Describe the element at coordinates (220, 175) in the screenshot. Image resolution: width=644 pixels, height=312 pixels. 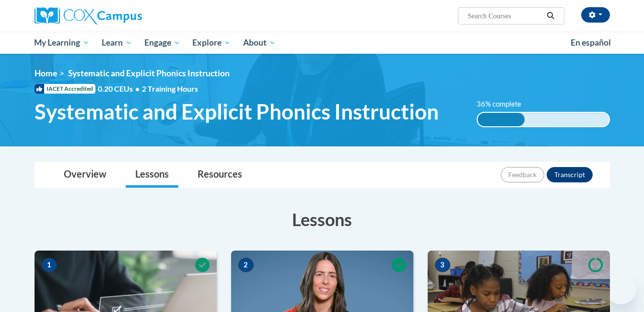
I see `a: Resources` at that location.